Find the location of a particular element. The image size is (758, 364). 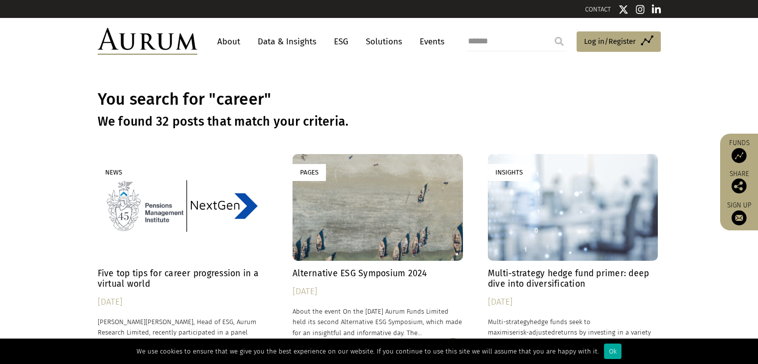

span: Log in/Register is located at coordinates (610, 41).